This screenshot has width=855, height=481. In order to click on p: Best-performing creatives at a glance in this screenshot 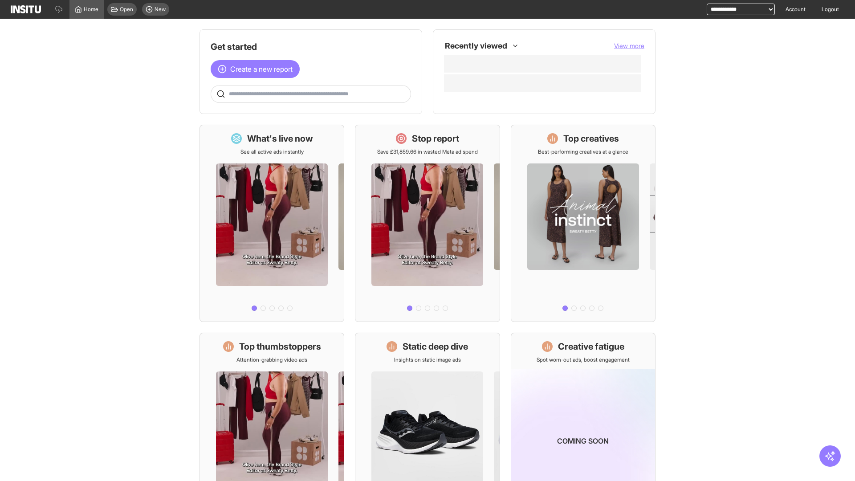, I will do `click(583, 152)`.